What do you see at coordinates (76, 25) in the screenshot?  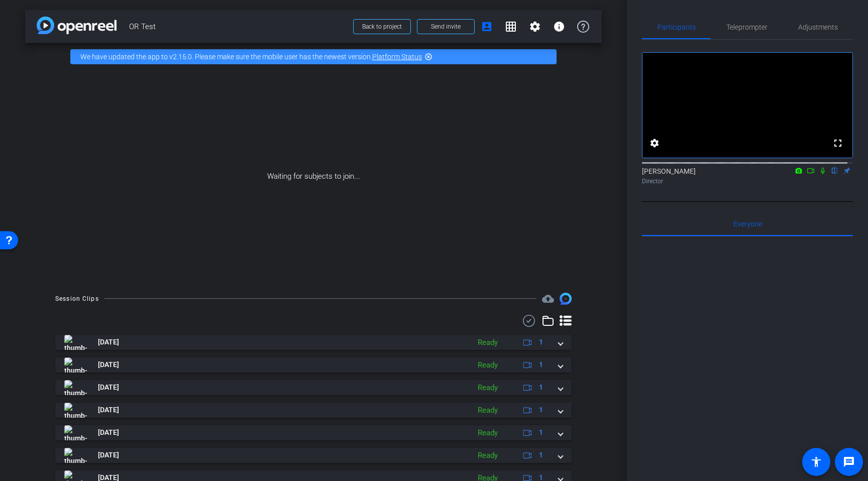 I see `img: app-logo` at bounding box center [76, 25].